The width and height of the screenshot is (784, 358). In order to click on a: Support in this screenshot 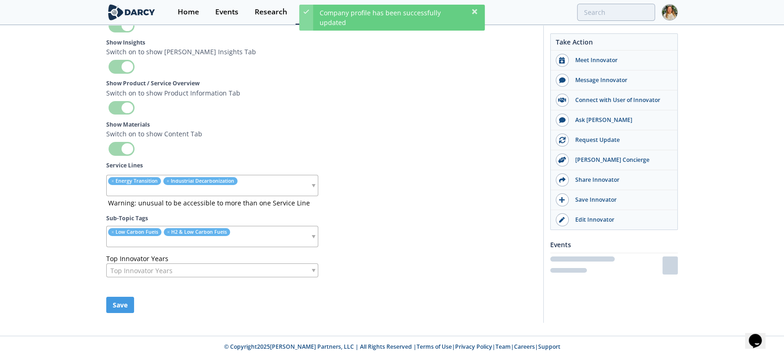, I will do `click(549, 346)`.